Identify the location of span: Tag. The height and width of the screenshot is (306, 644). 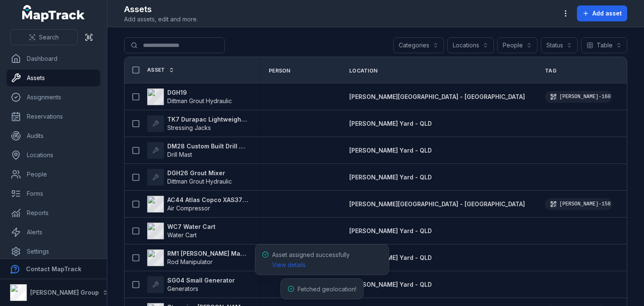
(551, 71).